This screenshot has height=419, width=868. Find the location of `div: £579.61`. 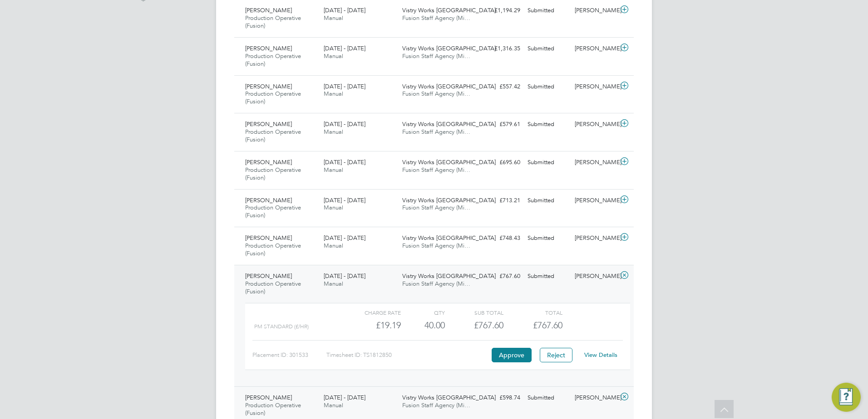

div: £579.61 is located at coordinates (500, 125).